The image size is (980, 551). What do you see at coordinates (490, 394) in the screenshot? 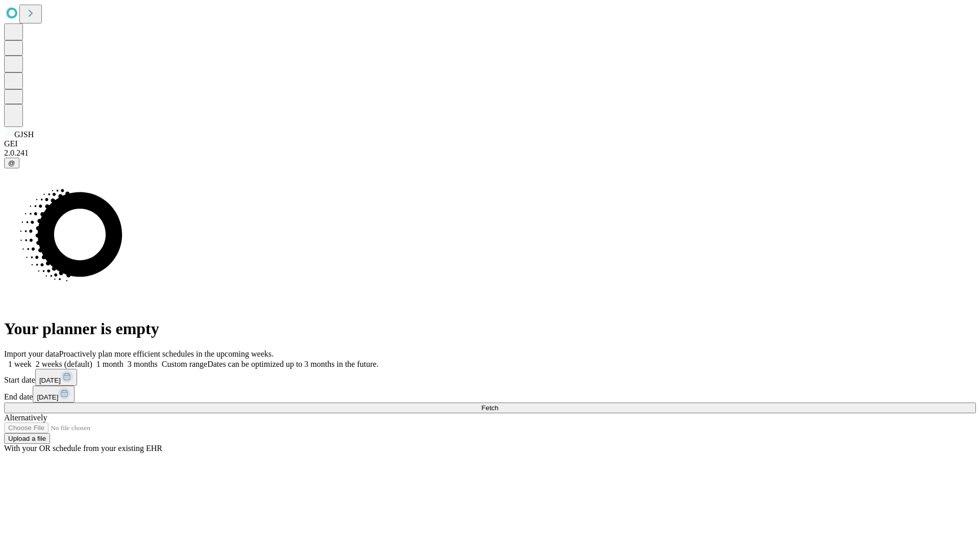
I see `div: End date` at bounding box center [490, 394].